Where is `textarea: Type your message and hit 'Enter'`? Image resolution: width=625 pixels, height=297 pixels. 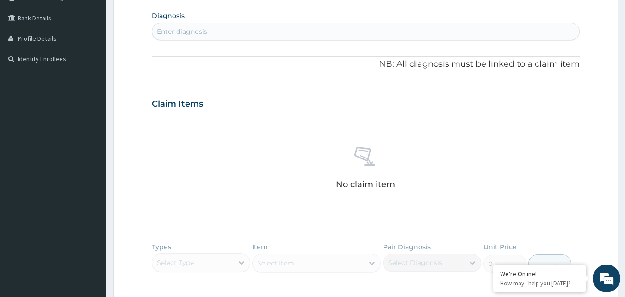
textarea: Type your message and hit 'Enter' is located at coordinates (90, 214).